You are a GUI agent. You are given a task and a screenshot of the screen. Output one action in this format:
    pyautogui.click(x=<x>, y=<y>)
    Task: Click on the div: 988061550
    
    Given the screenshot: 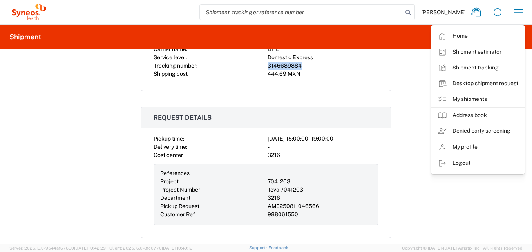 What is the action you would take?
    pyautogui.click(x=320, y=214)
    